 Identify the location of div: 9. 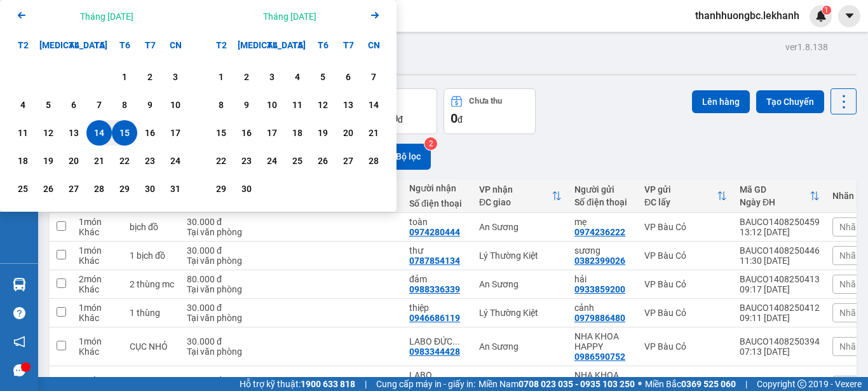
(150, 105).